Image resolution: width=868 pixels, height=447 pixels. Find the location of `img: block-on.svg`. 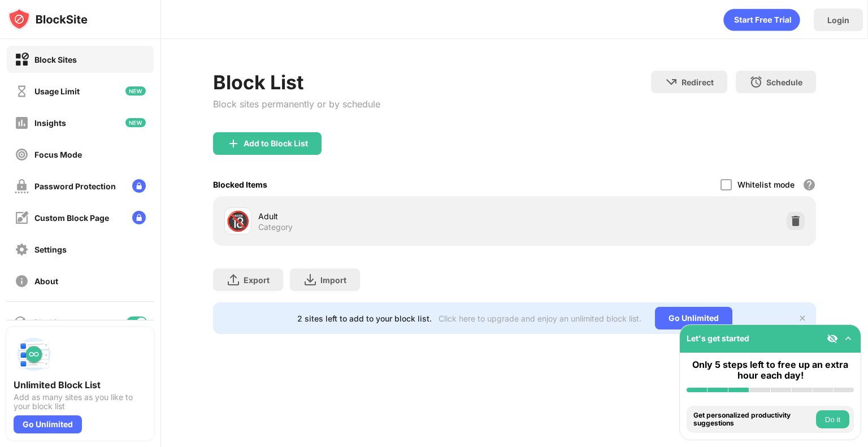

img: block-on.svg is located at coordinates (21, 59).